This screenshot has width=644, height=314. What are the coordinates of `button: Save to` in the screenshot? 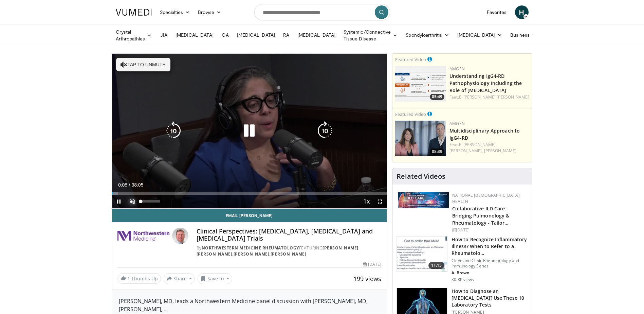 It's located at (215, 279).